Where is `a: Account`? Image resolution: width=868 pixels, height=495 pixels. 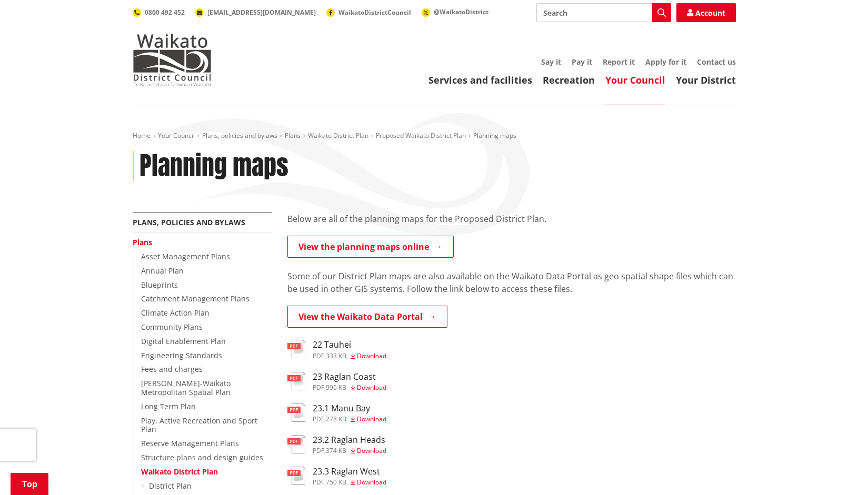
a: Account is located at coordinates (706, 12).